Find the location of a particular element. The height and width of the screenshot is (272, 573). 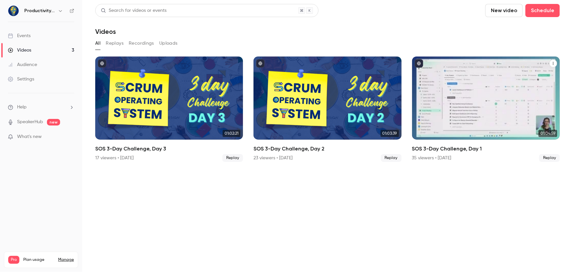

button: Replays is located at coordinates (115, 43).